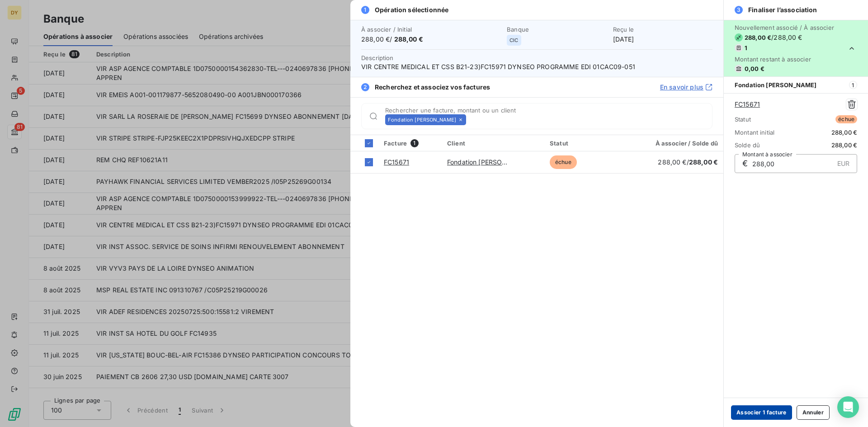  Describe the element at coordinates (784, 28) in the screenshot. I see `span: Nouvellement associé / À associer` at that location.